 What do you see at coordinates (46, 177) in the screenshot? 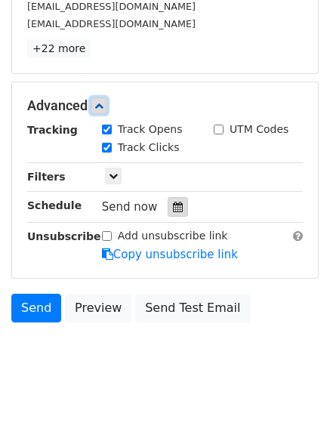
I see `strong: Filters` at bounding box center [46, 177].